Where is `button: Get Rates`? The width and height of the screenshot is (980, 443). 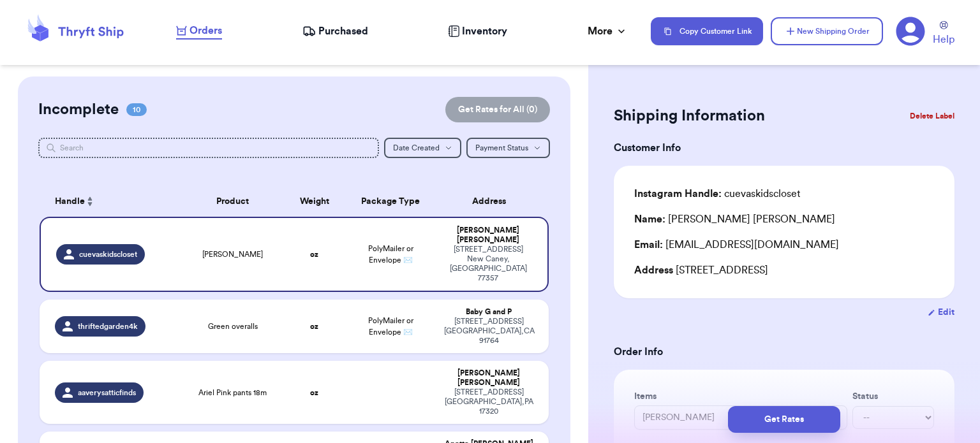 button: Get Rates is located at coordinates (784, 419).